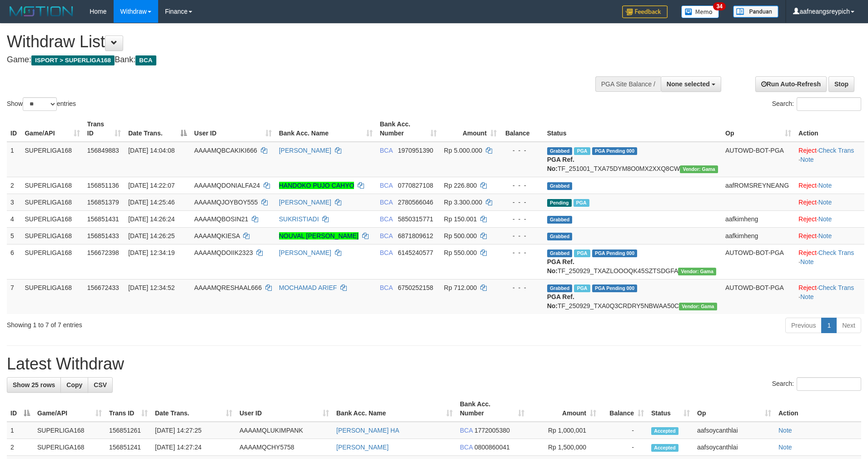  What do you see at coordinates (100, 384) in the screenshot?
I see `span: CSV` at bounding box center [100, 384].